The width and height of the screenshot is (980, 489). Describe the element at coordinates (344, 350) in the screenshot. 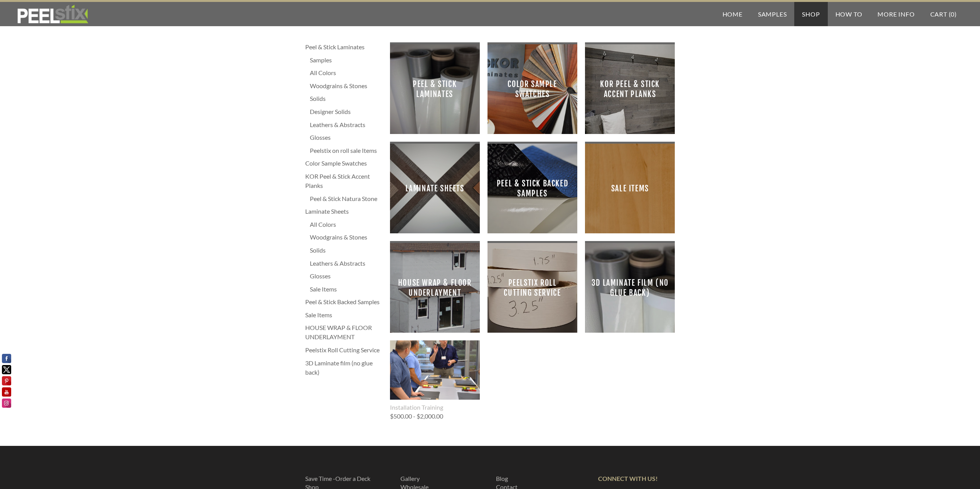

I see `div: Peelstix Roll Cutting Service` at that location.